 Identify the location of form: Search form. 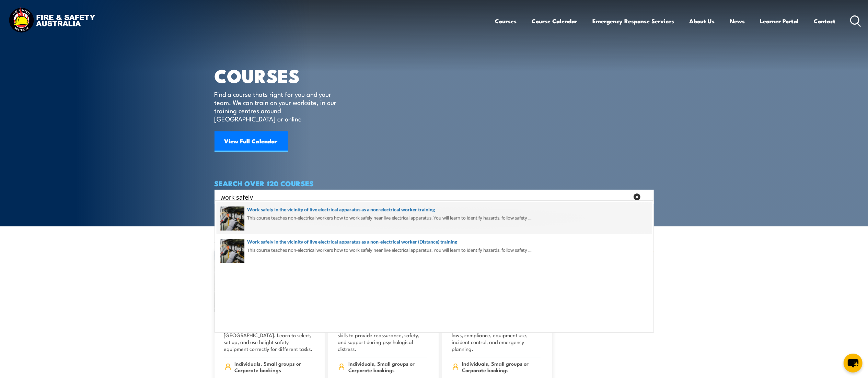
(427, 197).